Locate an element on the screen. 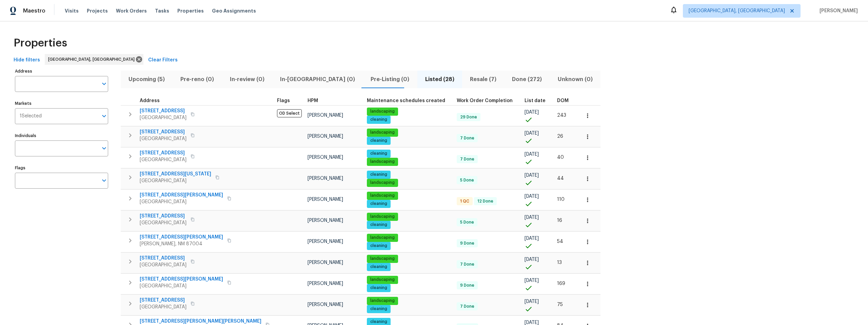  span: Address is located at coordinates (150, 101).